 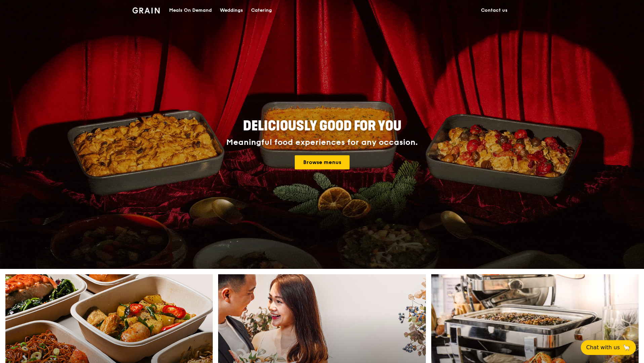 What do you see at coordinates (322, 162) in the screenshot?
I see `a: Browse menus` at bounding box center [322, 162].